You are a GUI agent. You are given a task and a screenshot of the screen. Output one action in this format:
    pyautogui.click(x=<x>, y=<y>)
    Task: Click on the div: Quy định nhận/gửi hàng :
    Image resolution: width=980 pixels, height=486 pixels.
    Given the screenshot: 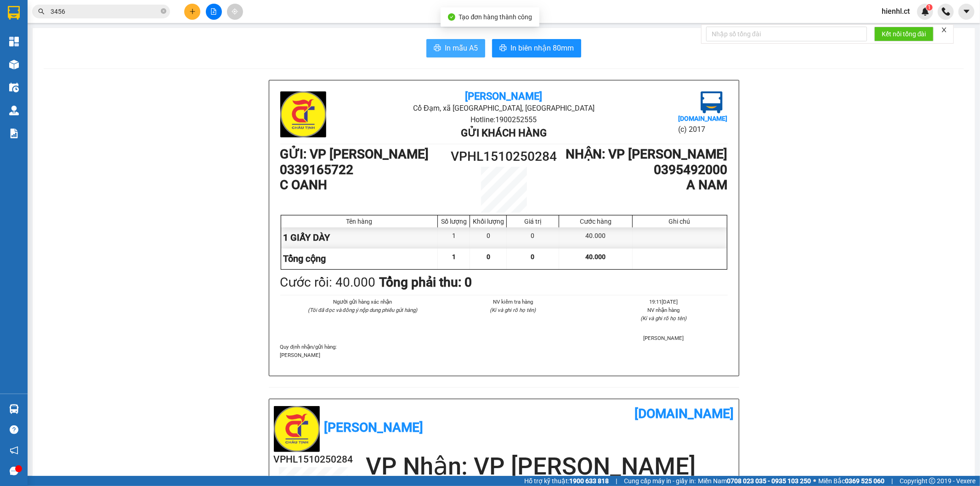 What is the action you would take?
    pyautogui.click(x=504, y=351)
    